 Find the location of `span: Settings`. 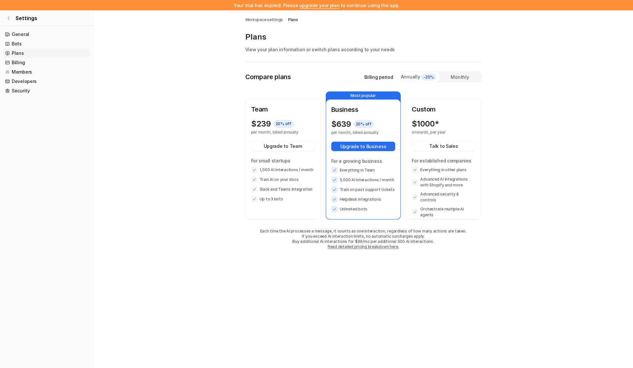

span: Settings is located at coordinates (26, 18).